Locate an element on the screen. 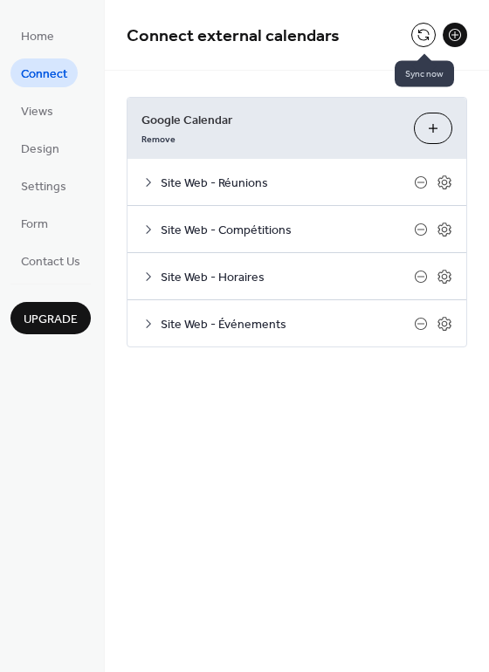  span: Connect is located at coordinates (44, 74).